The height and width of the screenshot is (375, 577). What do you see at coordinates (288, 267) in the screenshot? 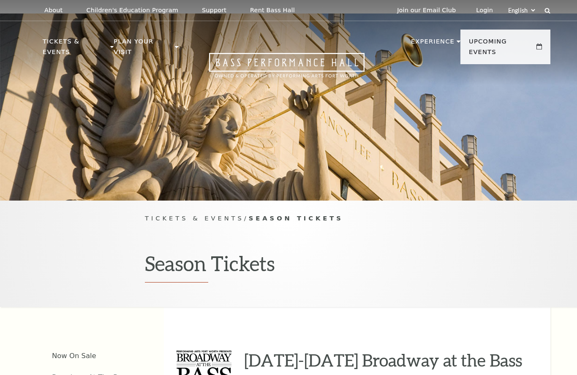
I see `h1: Season Tickets` at bounding box center [288, 267].